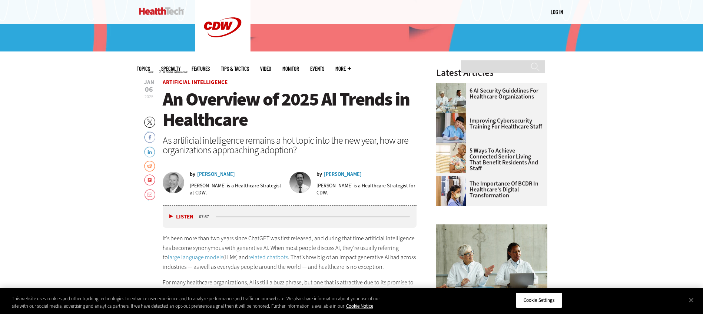  I want to click on span: 06, so click(149, 90).